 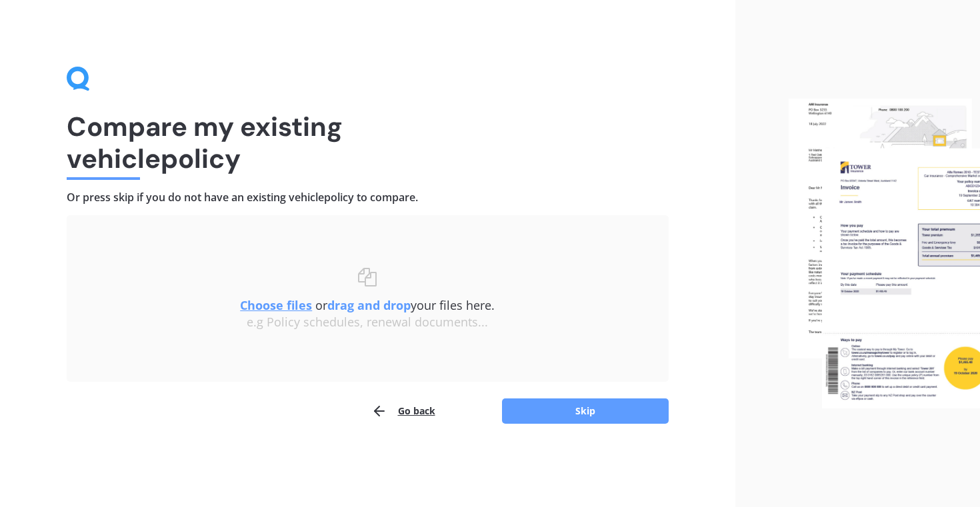 What do you see at coordinates (403, 411) in the screenshot?
I see `button: Go back` at bounding box center [403, 411].